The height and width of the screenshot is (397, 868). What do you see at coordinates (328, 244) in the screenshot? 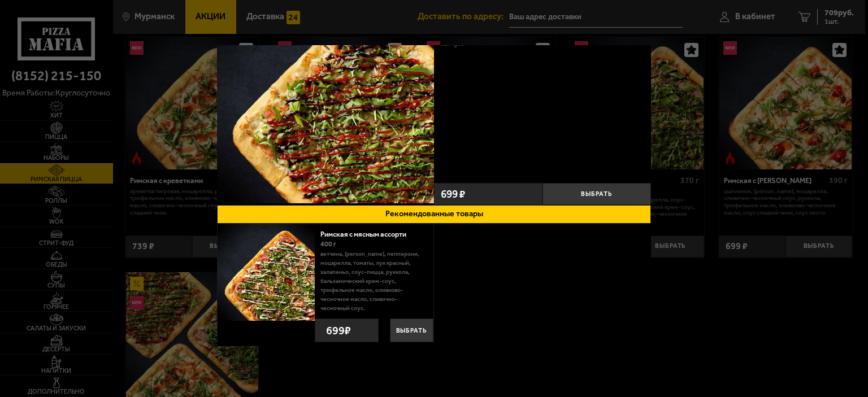
I see `span: 400 г` at bounding box center [328, 244].